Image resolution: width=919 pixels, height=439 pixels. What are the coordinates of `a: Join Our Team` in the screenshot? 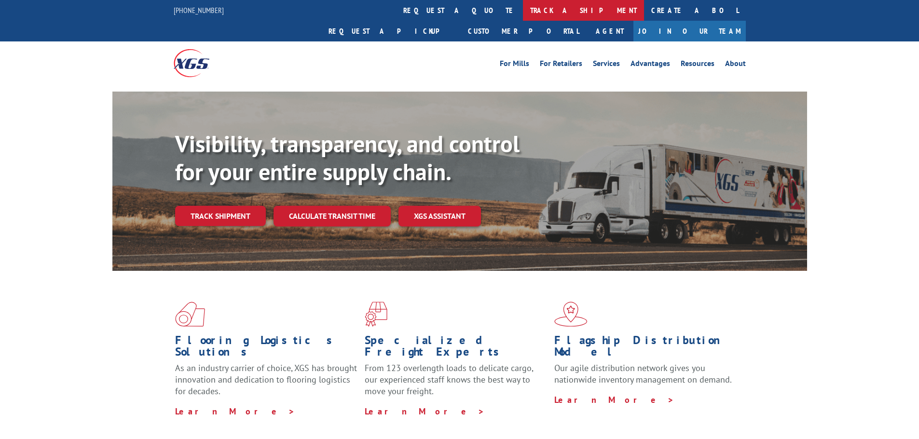 It's located at (689, 31).